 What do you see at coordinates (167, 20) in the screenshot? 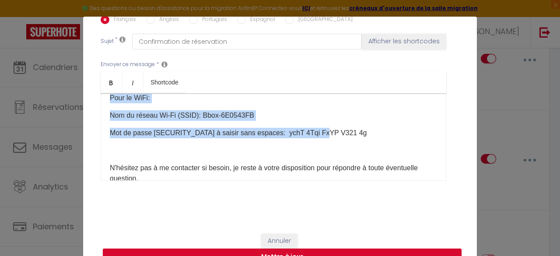
I see `label: Anglais` at bounding box center [167, 20].